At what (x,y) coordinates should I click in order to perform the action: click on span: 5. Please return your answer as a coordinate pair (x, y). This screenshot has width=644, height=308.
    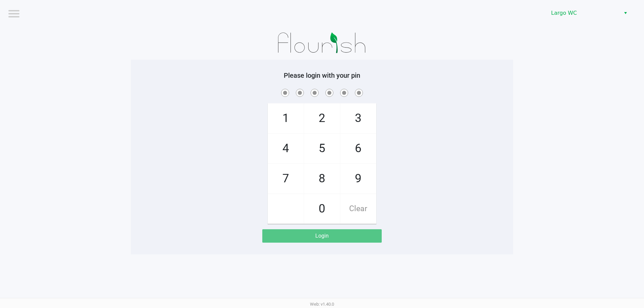
    Looking at the image, I should click on (322, 148).